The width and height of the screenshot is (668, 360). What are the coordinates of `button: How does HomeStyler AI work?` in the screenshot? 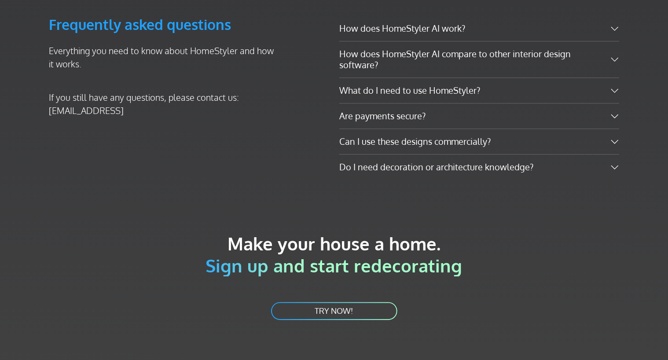 It's located at (479, 28).